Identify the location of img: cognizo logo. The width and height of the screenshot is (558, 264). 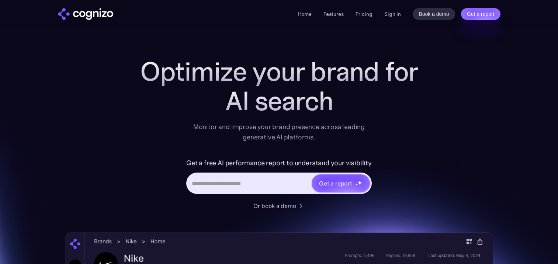
(86, 14).